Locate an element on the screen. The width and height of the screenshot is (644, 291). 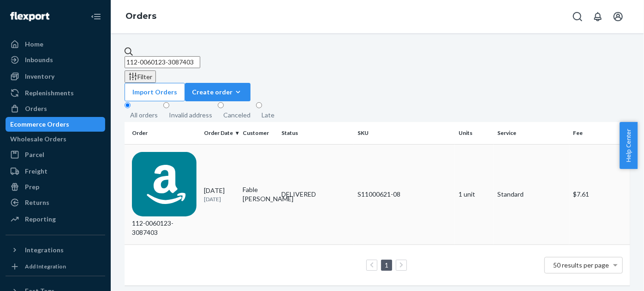
a: Parcel is located at coordinates (55, 155).